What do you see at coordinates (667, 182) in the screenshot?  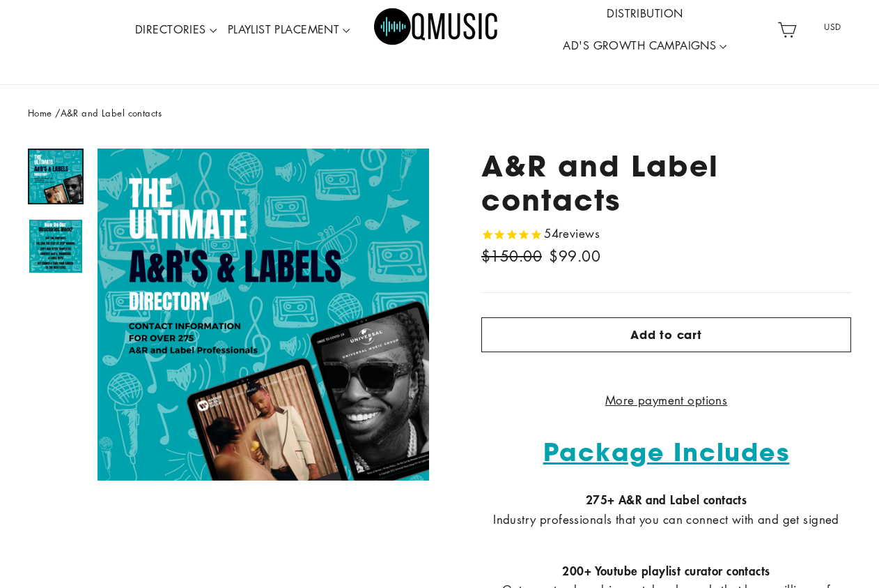 I see `h1: A&R and Label contacts` at bounding box center [667, 182].